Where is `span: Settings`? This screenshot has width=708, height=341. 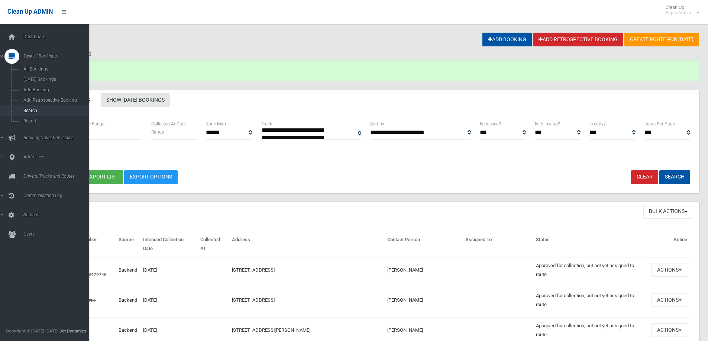 span: Settings is located at coordinates (58, 215).